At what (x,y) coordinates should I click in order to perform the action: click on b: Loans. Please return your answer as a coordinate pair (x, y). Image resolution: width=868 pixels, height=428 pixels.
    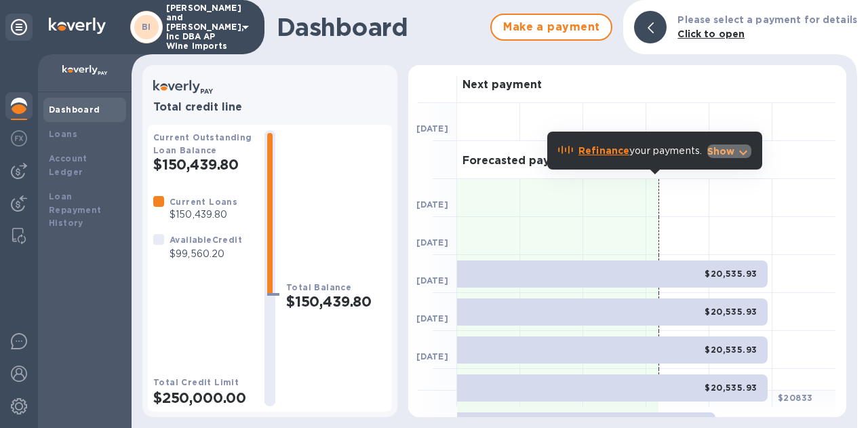
    Looking at the image, I should click on (63, 134).